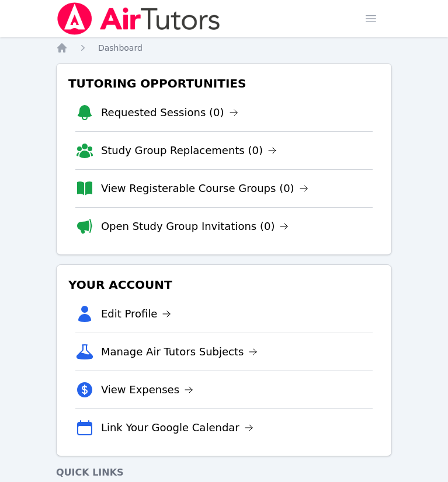  Describe the element at coordinates (147, 390) in the screenshot. I see `a: View Expenses` at that location.